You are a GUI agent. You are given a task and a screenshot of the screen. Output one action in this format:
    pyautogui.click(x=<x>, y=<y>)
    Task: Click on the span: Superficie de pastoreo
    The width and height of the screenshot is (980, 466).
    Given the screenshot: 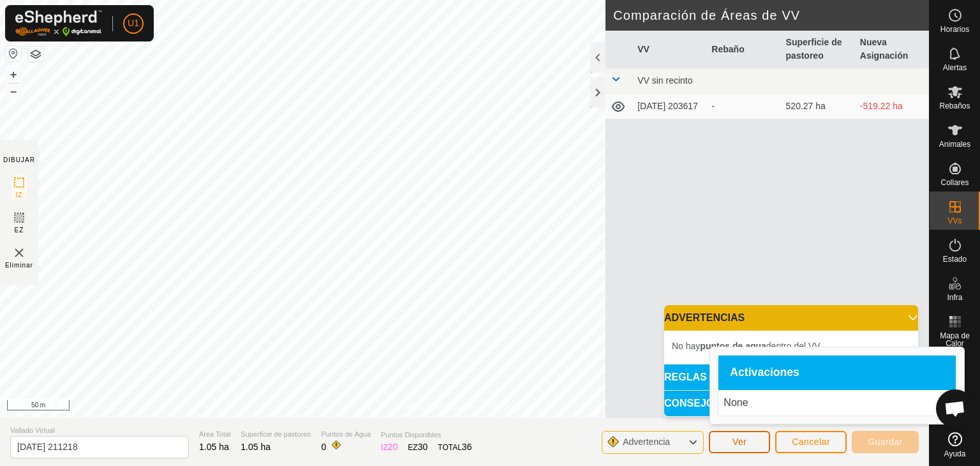 What is the action you would take?
    pyautogui.click(x=276, y=434)
    